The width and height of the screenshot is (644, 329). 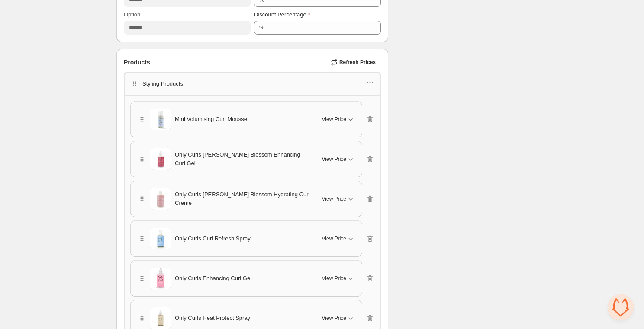 I want to click on span: Products, so click(x=137, y=62).